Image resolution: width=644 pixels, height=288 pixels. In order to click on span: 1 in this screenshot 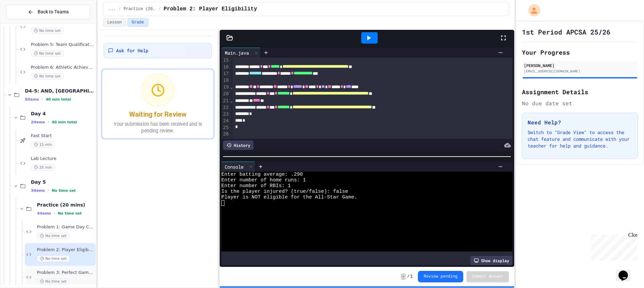, I will do `click(411, 277)`.